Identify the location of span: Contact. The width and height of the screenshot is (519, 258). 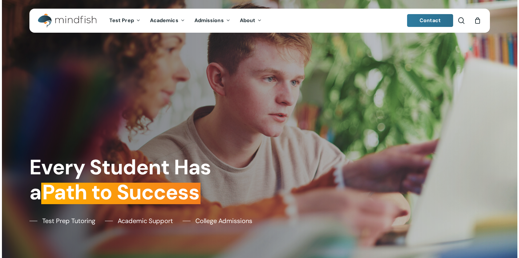
(430, 20).